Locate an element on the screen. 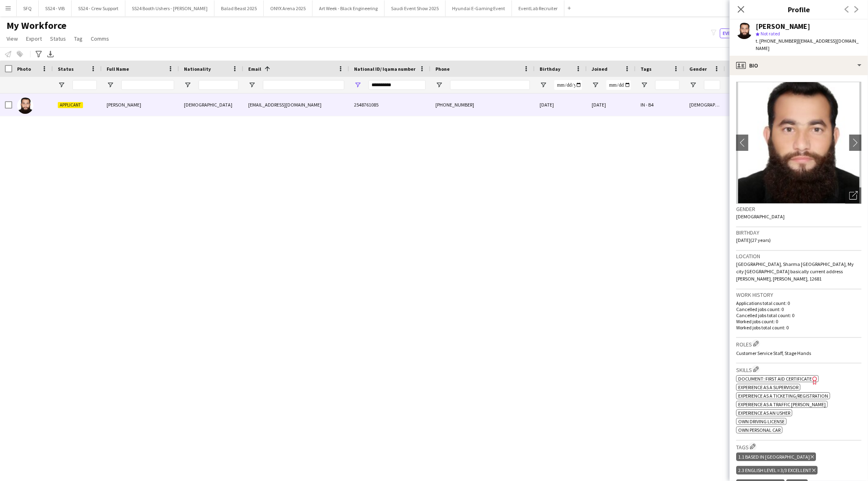  span: National ID/ Iqama number is located at coordinates (385, 69).